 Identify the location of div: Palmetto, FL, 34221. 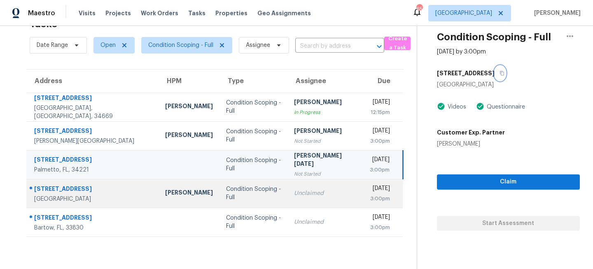
(93, 170).